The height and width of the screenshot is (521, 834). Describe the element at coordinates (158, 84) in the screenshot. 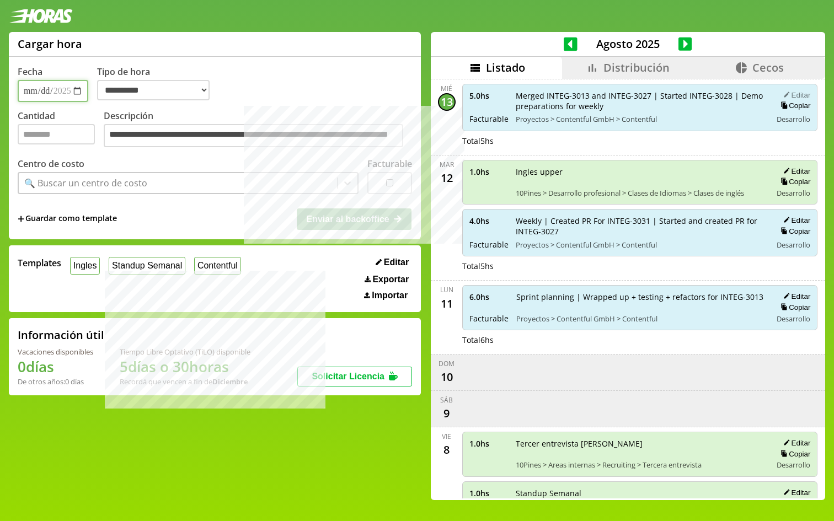

I see `label: Tipo de hora` at that location.